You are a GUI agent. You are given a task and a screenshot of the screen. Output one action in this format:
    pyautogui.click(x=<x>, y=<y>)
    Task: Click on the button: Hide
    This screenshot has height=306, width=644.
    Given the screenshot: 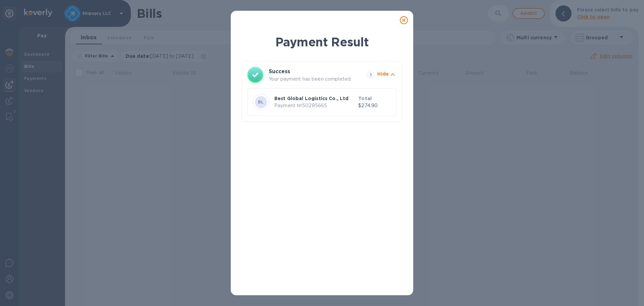 What is the action you would take?
    pyautogui.click(x=387, y=75)
    